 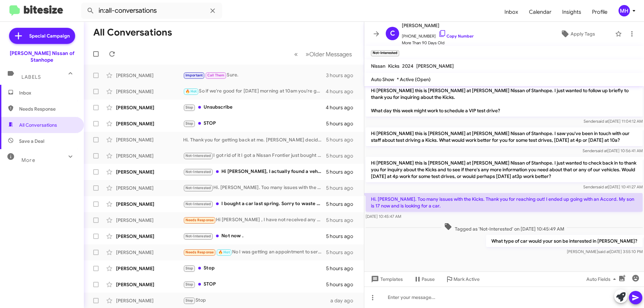 What do you see at coordinates (624, 11) in the screenshot?
I see `div: MH` at bounding box center [624, 11].